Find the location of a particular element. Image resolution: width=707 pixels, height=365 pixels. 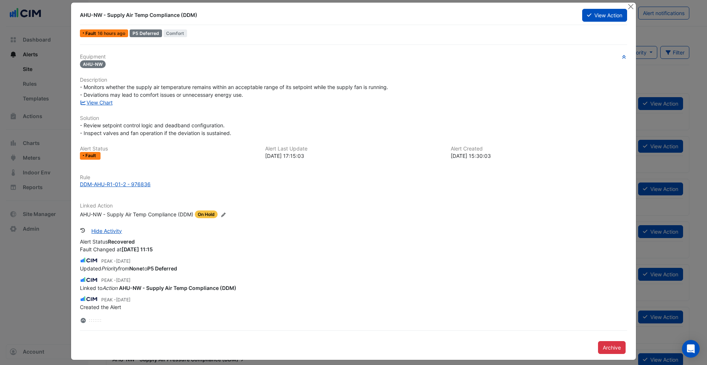

h6: Alert Last Update is located at coordinates (353, 149).